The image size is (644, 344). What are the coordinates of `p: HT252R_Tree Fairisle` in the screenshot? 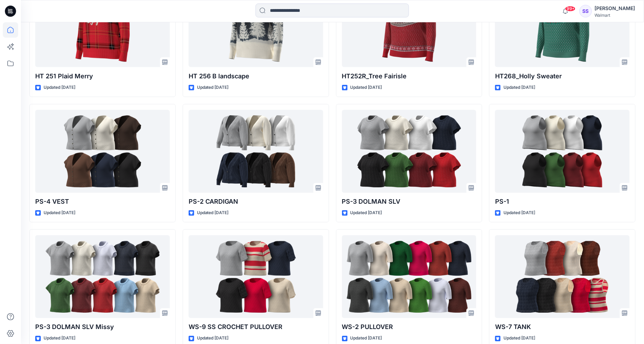 It's located at (410, 76).